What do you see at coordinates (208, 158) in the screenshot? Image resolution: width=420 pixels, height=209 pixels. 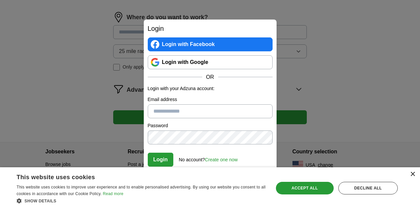 I see `div: No account?` at bounding box center [208, 158].